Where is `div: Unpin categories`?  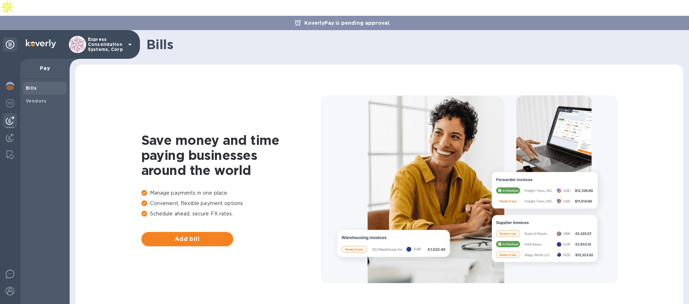 div: Unpin categories is located at coordinates (10, 44).